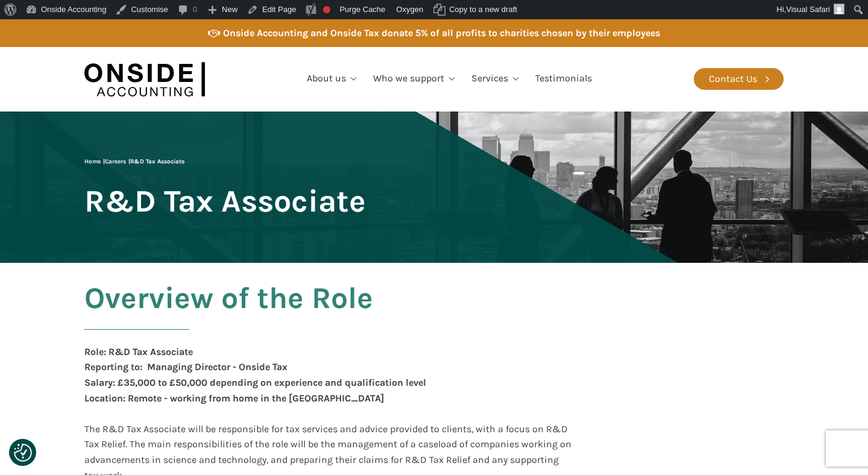 The image size is (868, 475). I want to click on a: Careers, so click(115, 161).